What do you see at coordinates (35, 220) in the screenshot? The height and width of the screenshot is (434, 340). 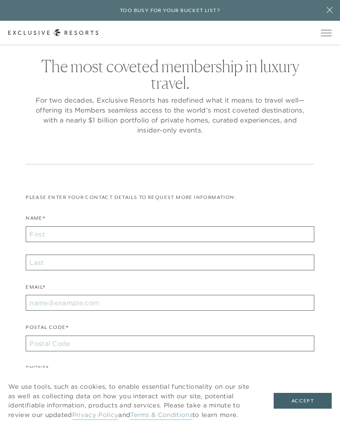 I see `label: Name*` at bounding box center [35, 220].